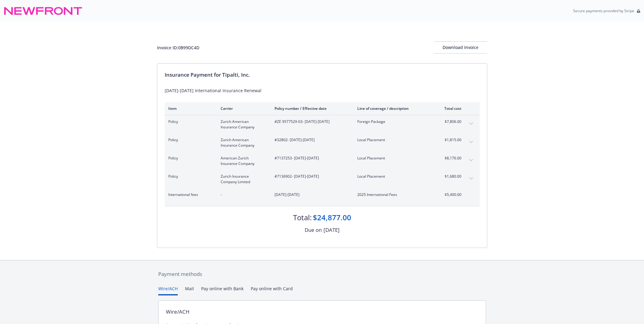 Image resolution: width=644 pixels, height=324 pixels. I want to click on span: $7,806.00, so click(450, 122).